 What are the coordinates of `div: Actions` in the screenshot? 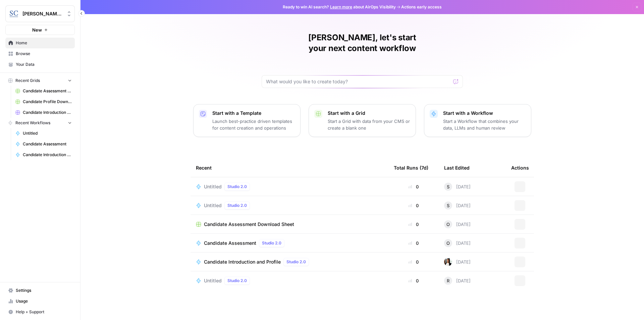 It's located at (520, 167).